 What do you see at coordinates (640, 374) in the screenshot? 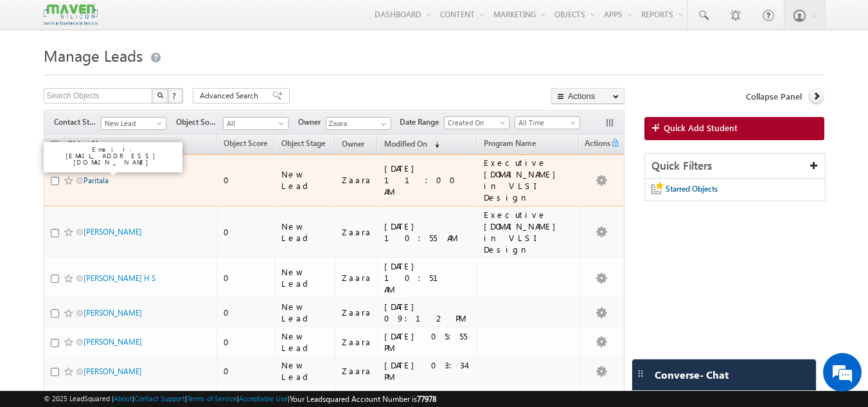
I see `img: carter-drag` at bounding box center [640, 374].